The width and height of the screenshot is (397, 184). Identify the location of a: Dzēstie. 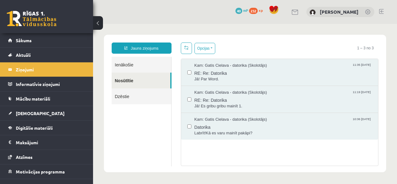
(48, 72).